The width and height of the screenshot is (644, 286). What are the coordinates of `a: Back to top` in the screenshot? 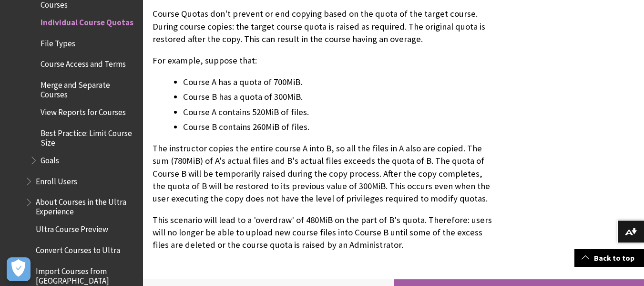 It's located at (609, 258).